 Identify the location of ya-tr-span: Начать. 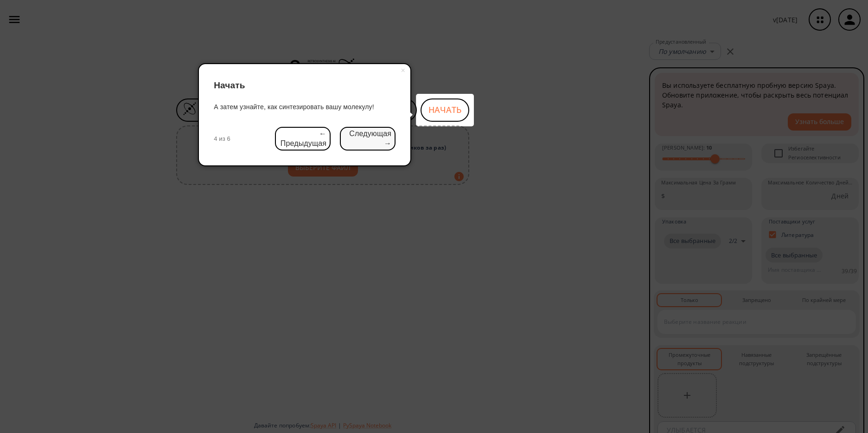
(229, 85).